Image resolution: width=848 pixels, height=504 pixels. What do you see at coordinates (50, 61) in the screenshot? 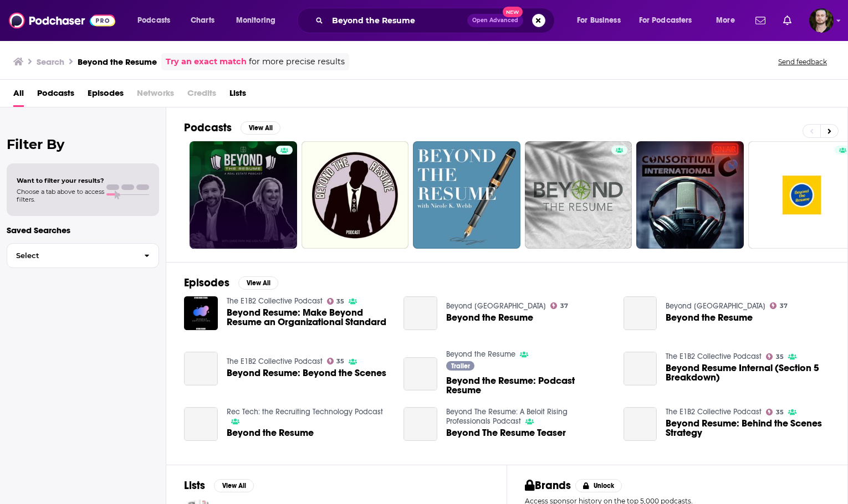
I see `h3: Search` at bounding box center [50, 61].